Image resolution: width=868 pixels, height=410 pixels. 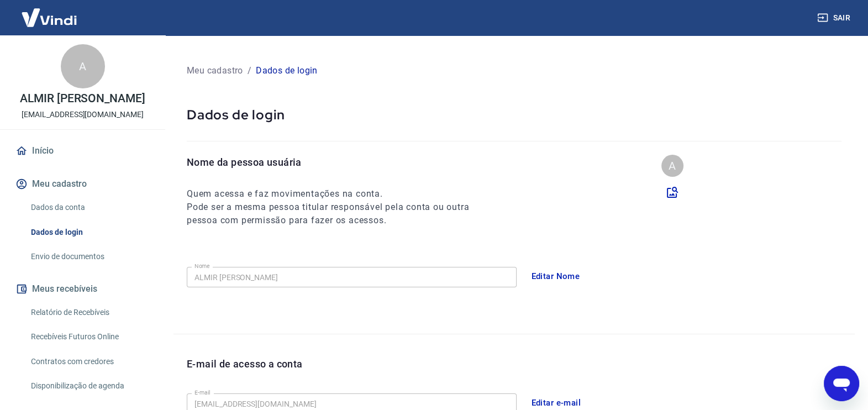 What do you see at coordinates (338, 162) in the screenshot?
I see `p: Nome da pessoa usuária` at bounding box center [338, 162].